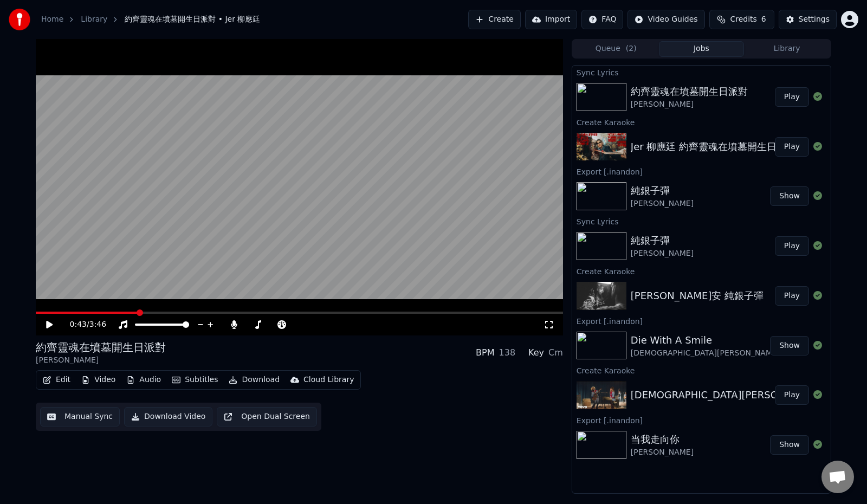 The width and height of the screenshot is (867, 504). What do you see at coordinates (56, 380) in the screenshot?
I see `button: Edit` at bounding box center [56, 380].